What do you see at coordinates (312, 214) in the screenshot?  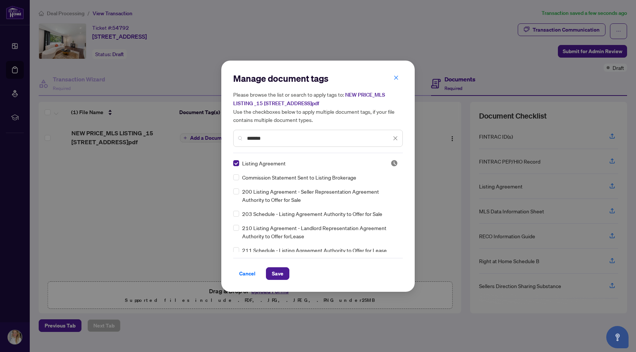 I see `span: 203 Schedule - Listing Agreement Authority to Offer for Sale` at bounding box center [312, 214].